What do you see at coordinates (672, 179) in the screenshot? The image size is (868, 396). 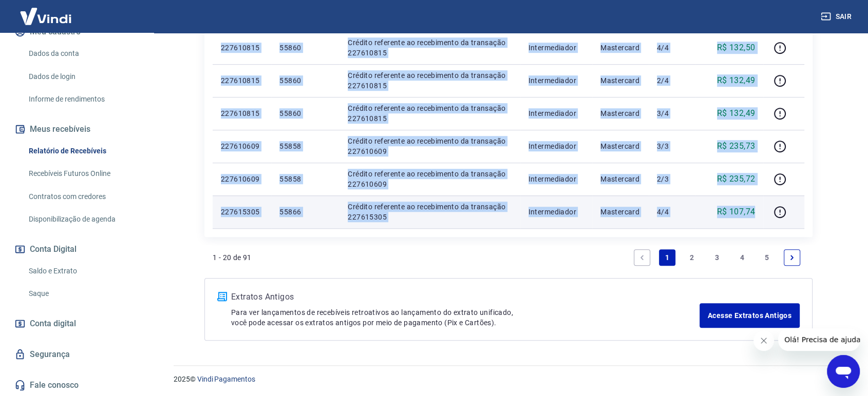 I see `p: 2/3` at bounding box center [672, 179].